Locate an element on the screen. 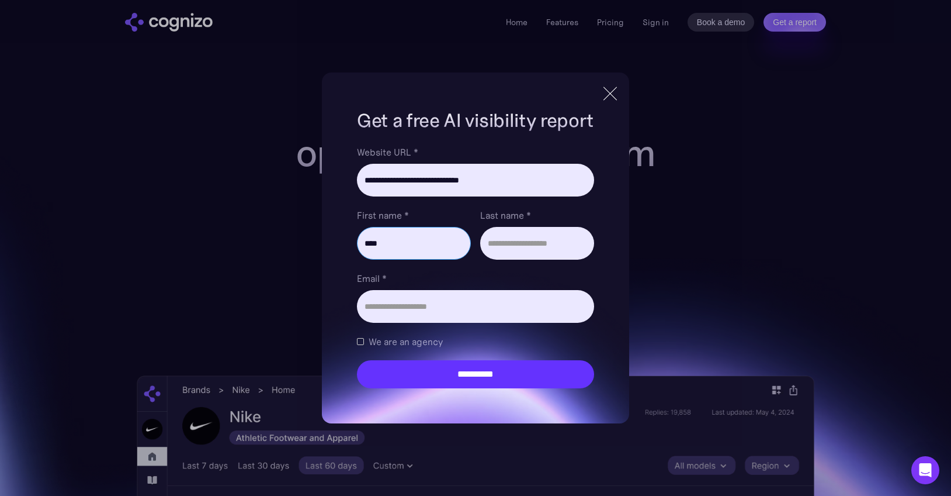 Image resolution: width=951 pixels, height=496 pixels. label: Email * is located at coordinates (476, 278).